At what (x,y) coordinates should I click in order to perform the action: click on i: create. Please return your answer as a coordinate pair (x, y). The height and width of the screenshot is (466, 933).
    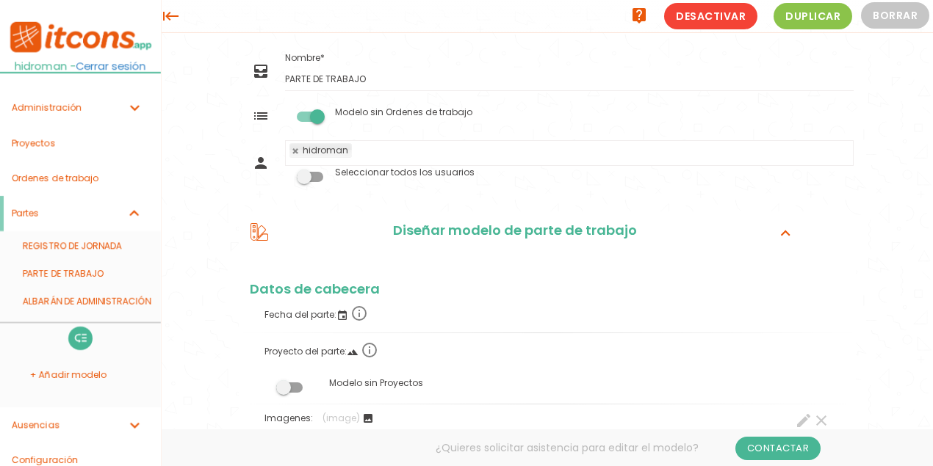
    Looking at the image, I should click on (804, 421).